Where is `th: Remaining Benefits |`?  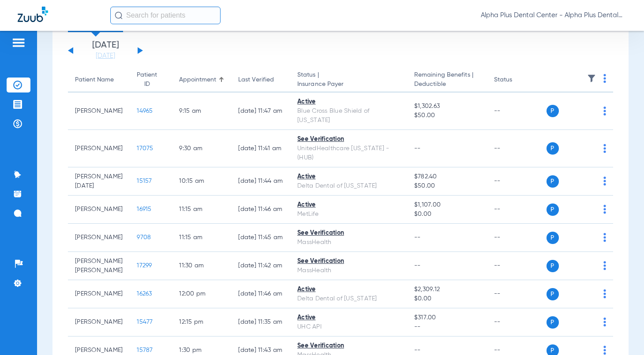 th: Remaining Benefits | is located at coordinates (447, 80).